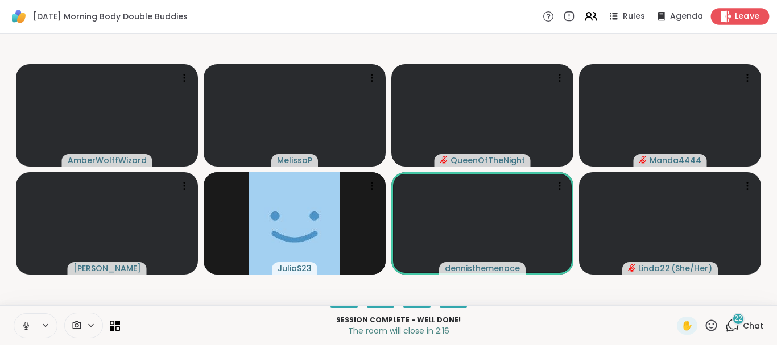 The height and width of the screenshot is (345, 777). What do you see at coordinates (691, 268) in the screenshot?
I see `span: ( She/Her )` at bounding box center [691, 268].